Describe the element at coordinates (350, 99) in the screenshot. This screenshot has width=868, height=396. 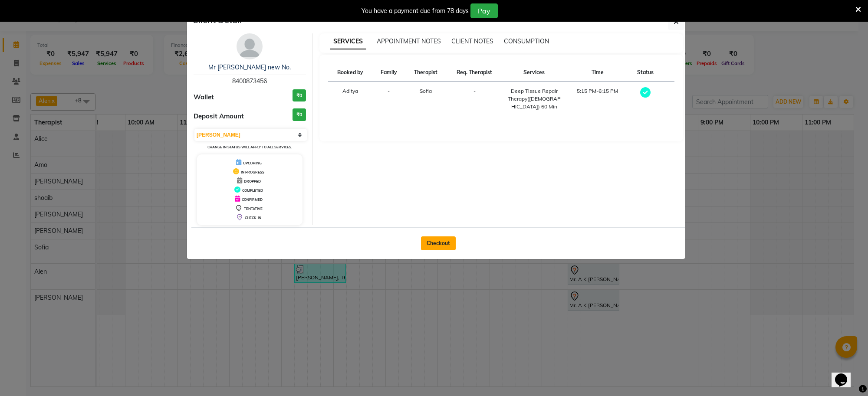
I see `td: Aditya` at that location.